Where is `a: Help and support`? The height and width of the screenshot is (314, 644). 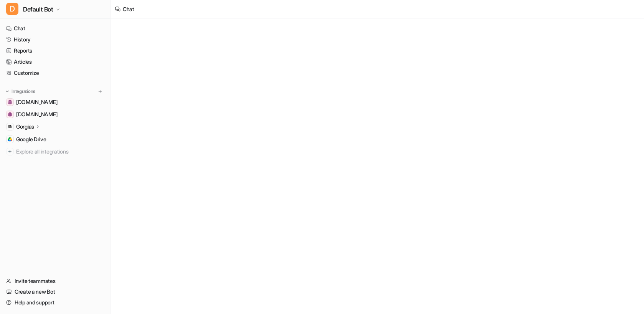 a: Help and support is located at coordinates (55, 302).